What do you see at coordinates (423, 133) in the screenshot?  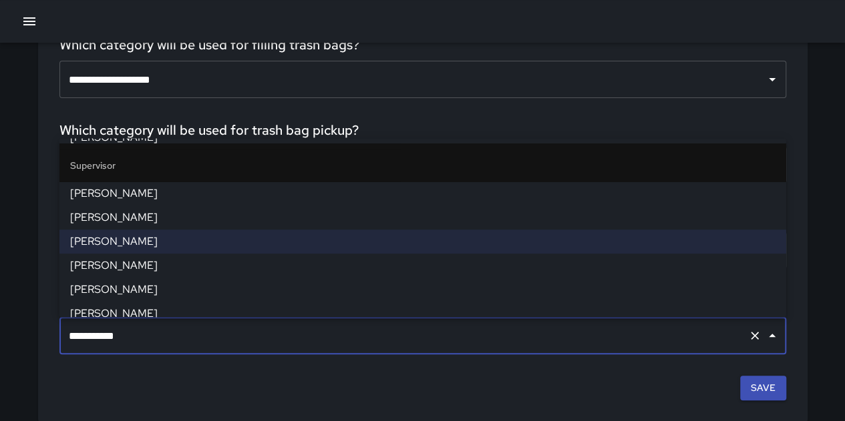 I see `h6: Which category will be used for trash bag pickup?` at bounding box center [423, 133].